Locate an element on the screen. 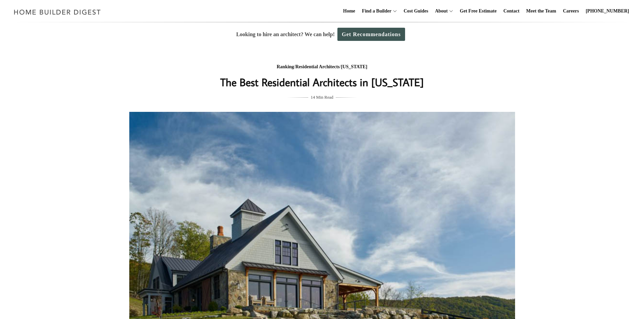 The width and height of the screenshot is (644, 319). a: Residential Architects is located at coordinates (318, 67).